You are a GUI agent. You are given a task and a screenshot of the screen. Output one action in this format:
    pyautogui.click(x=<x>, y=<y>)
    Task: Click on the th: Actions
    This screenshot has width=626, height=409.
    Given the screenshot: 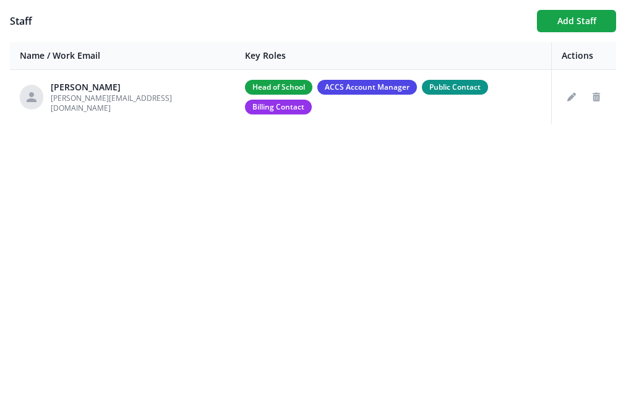 What is the action you would take?
    pyautogui.click(x=584, y=56)
    